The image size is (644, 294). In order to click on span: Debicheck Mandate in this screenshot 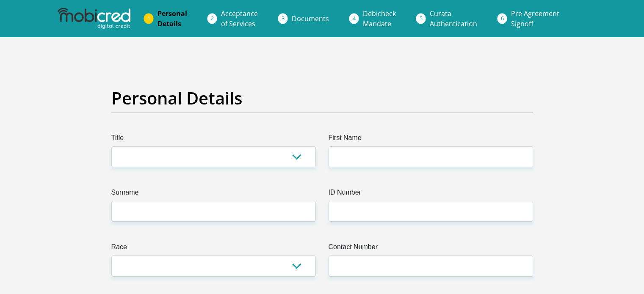, I will do `click(380, 18)`.